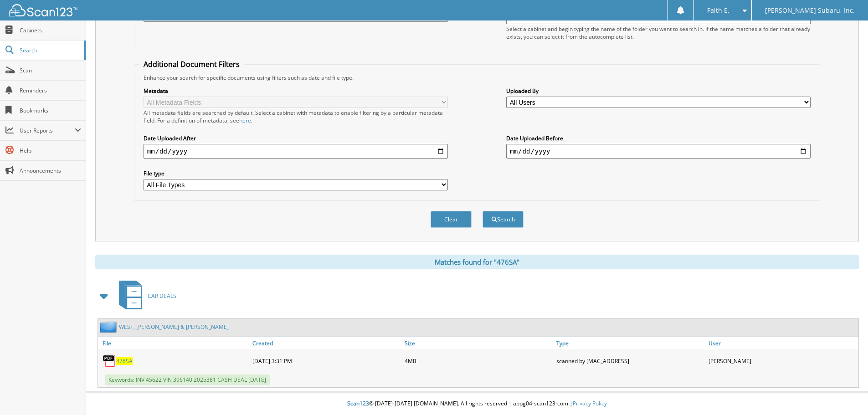 The height and width of the screenshot is (415, 868). I want to click on input: end, so click(659, 151).